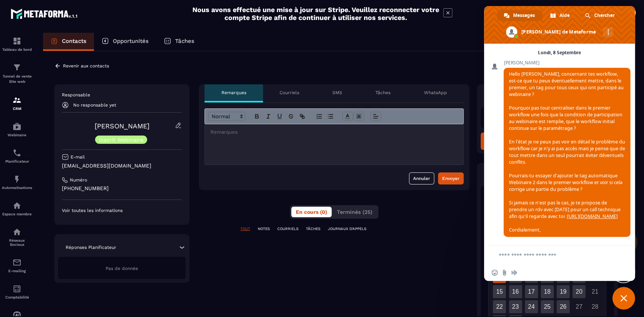 The image size is (644, 317). What do you see at coordinates (624, 298) in the screenshot?
I see `div: Fermer le chat` at bounding box center [624, 298].